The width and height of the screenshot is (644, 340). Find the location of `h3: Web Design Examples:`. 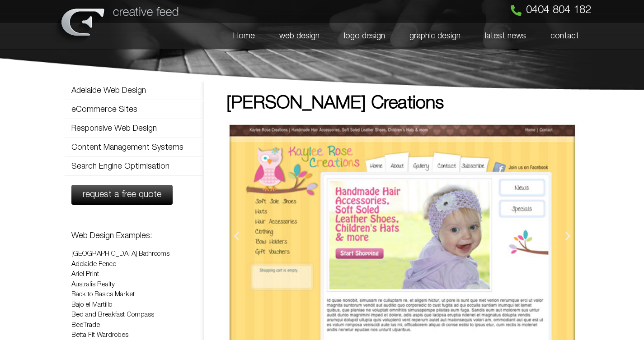

h3: Web Design Examples: is located at coordinates (134, 236).